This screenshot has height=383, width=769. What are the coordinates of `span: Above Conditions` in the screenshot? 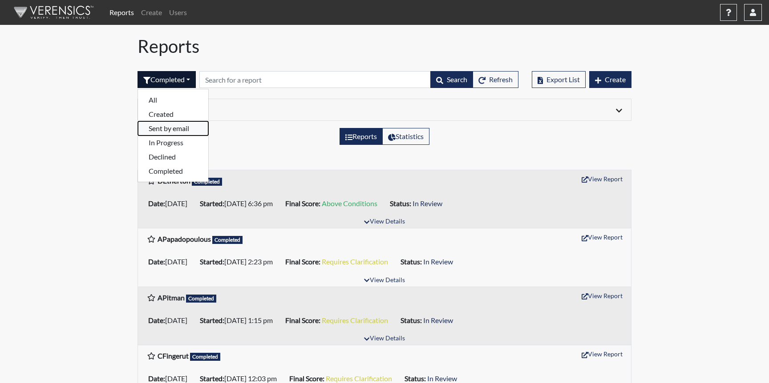 It's located at (349, 203).